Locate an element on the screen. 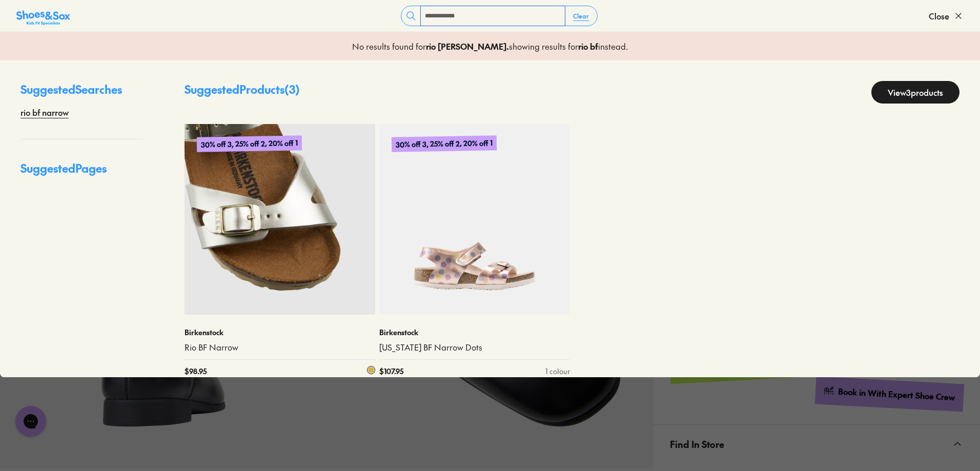 This screenshot has width=980, height=471. span: $ 98.95 is located at coordinates (196, 371).